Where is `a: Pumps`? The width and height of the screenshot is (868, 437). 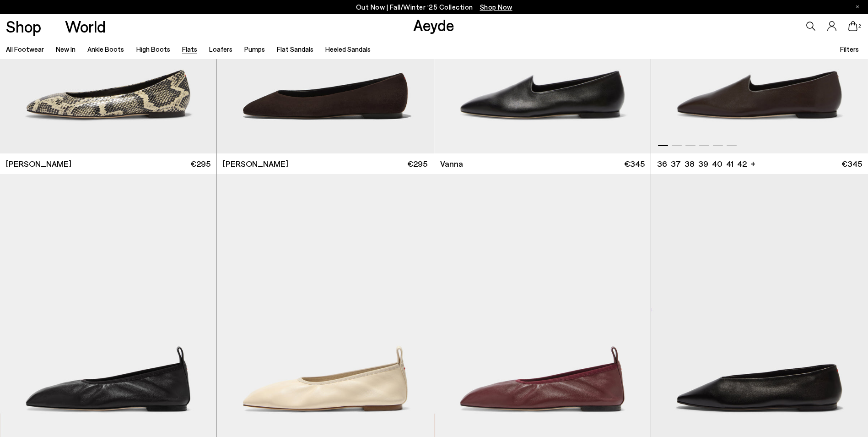 a: Pumps is located at coordinates (254, 49).